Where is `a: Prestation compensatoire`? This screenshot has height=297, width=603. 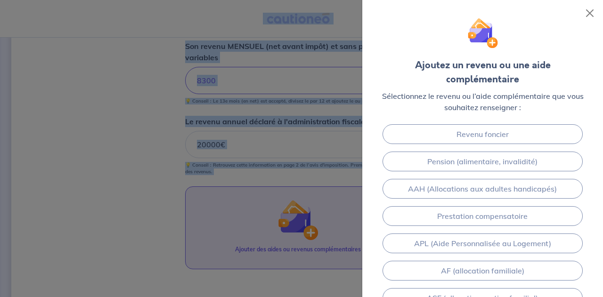 a: Prestation compensatoire is located at coordinates (483, 216).